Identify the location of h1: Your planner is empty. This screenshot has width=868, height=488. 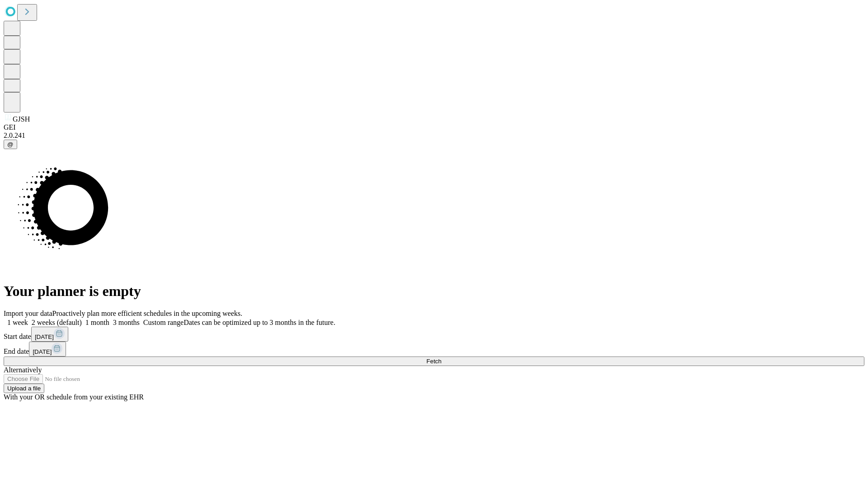
(434, 291).